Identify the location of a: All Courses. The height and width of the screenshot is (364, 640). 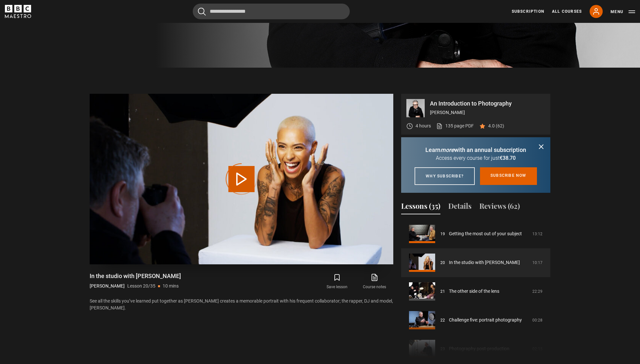
(566, 11).